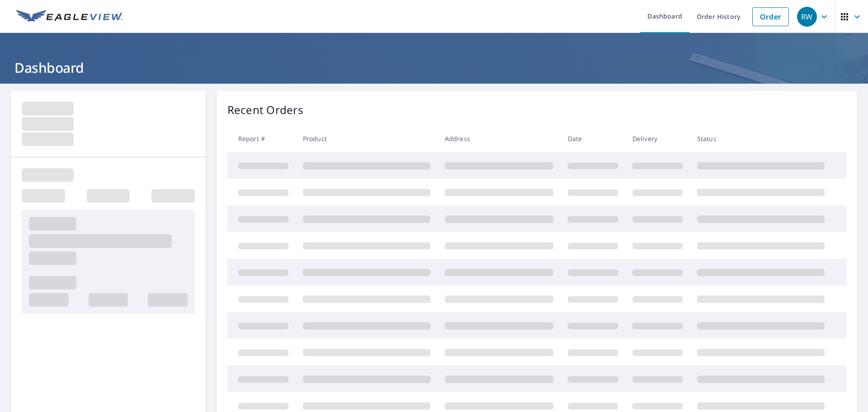 This screenshot has width=868, height=412. What do you see at coordinates (366, 138) in the screenshot?
I see `th: Product` at bounding box center [366, 138].